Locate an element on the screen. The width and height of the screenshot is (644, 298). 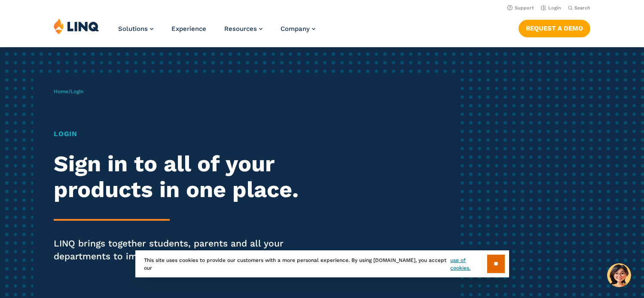
button: Hello, have a question? Let’s chat. is located at coordinates (619, 275).